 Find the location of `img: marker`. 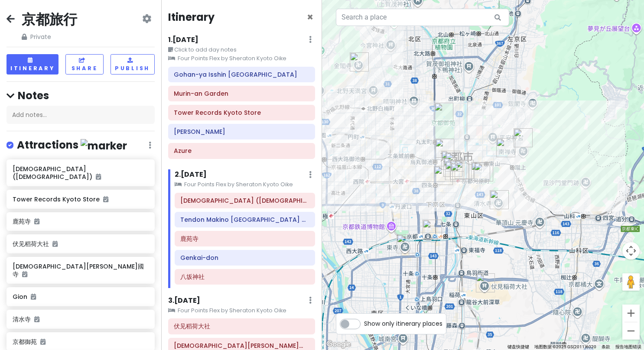

img: marker is located at coordinates (103, 146).